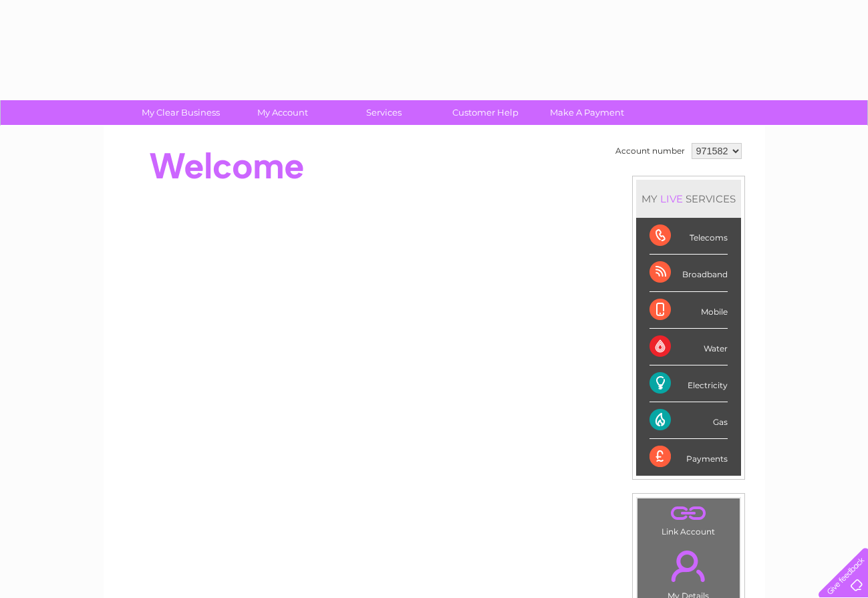  I want to click on div: Mobile, so click(689, 310).